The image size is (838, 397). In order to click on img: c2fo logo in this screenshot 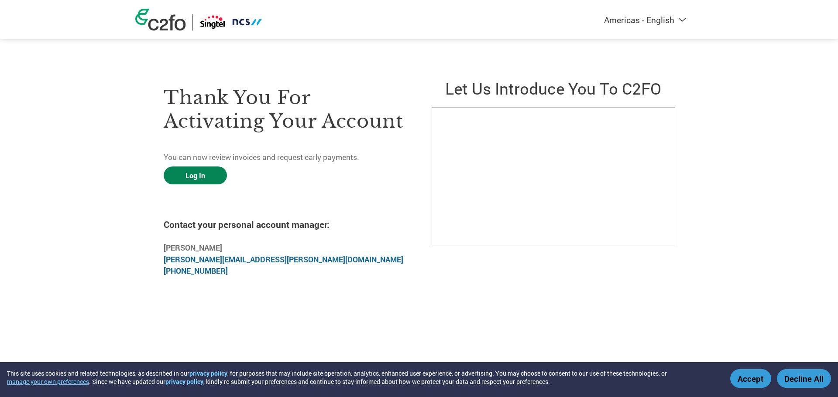, I will do `click(161, 20)`.